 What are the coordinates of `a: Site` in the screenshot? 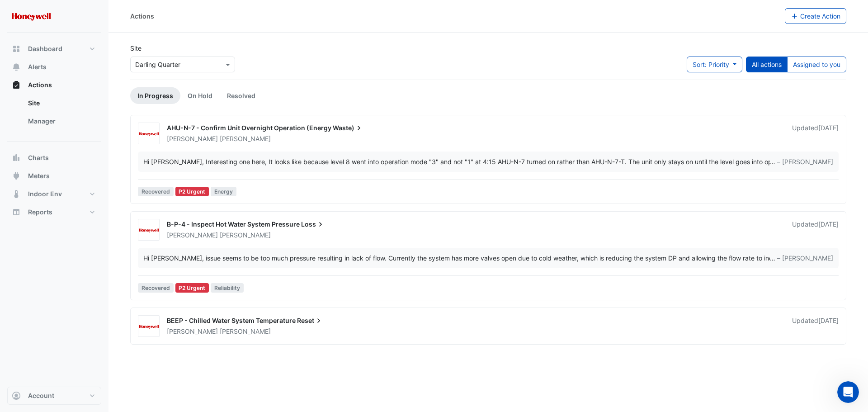 It's located at (61, 103).